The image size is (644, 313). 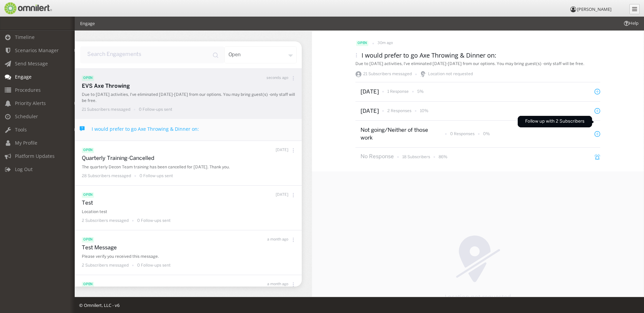 What do you see at coordinates (420, 92) in the screenshot?
I see `p: 5%` at bounding box center [420, 92].